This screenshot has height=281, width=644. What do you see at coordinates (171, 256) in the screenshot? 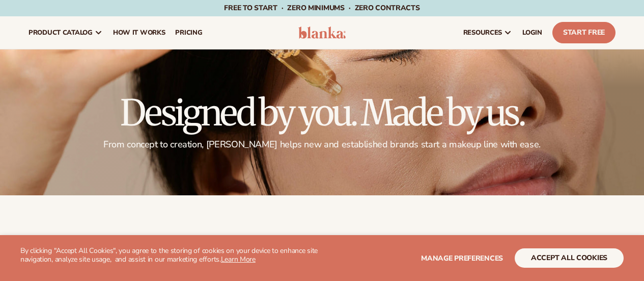
I see `p: By clicking "Accept All Cookies", you agree to the storing of cookies on your device to enhance s...` at bounding box center [171, 256].